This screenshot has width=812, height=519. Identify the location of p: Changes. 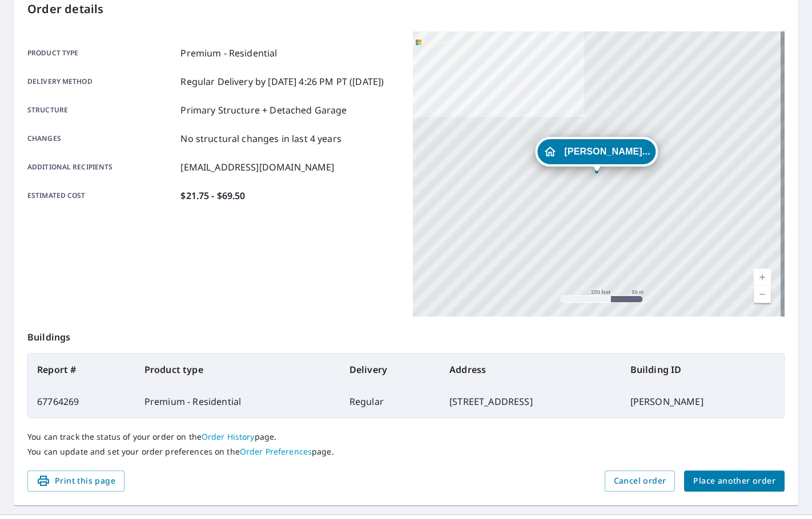
(101, 139).